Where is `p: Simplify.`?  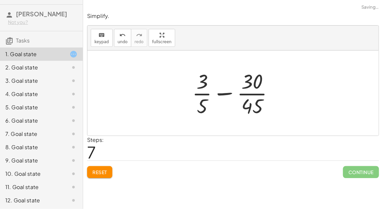
p: Simplify. is located at coordinates (233, 16).